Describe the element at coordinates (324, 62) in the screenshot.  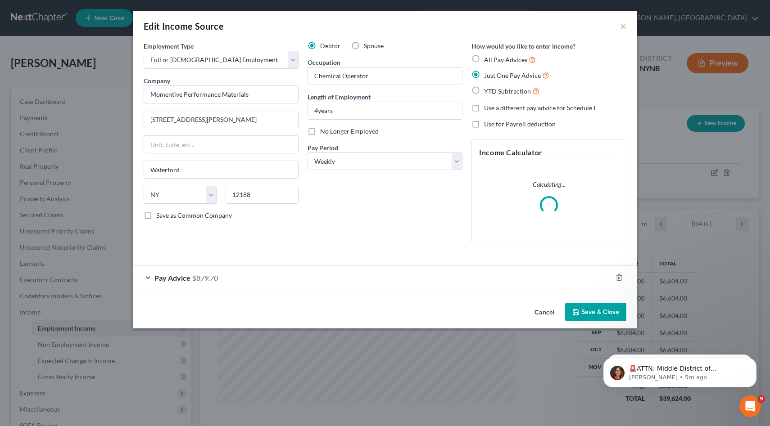
I see `label: Occupation` at that location.